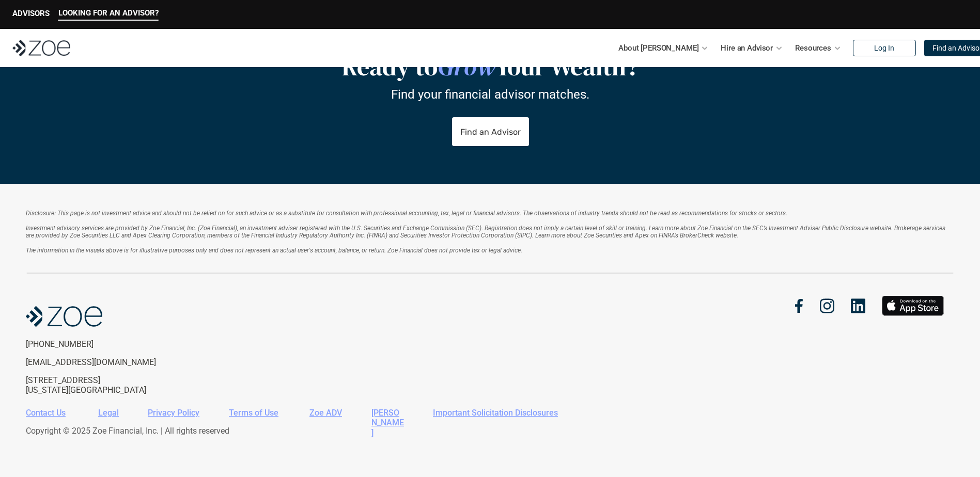 This screenshot has width=980, height=477. I want to click on a: Log In, so click(884, 48).